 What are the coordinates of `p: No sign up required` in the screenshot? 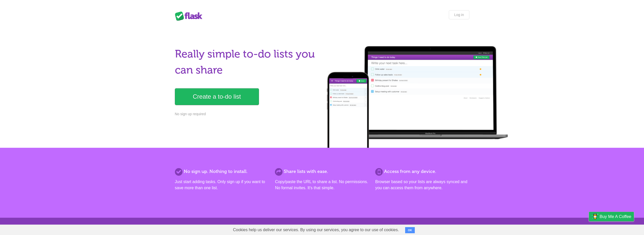 It's located at (247, 114).